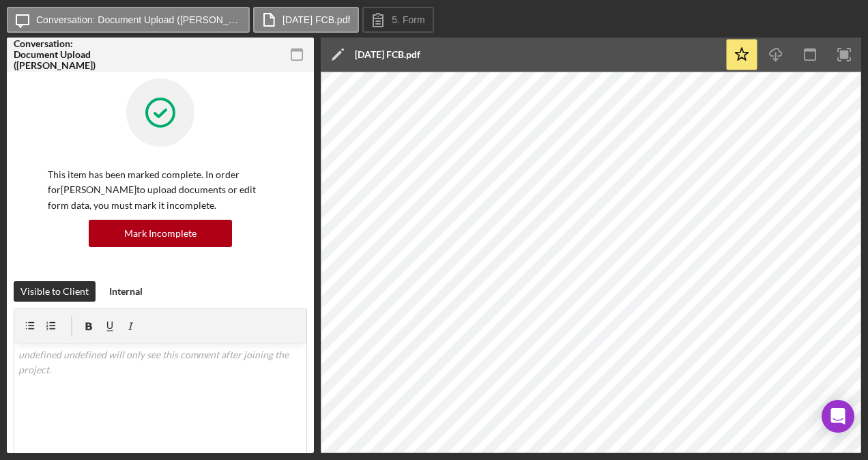 The width and height of the screenshot is (868, 460). Describe the element at coordinates (55, 291) in the screenshot. I see `div: Visible to Client` at that location.